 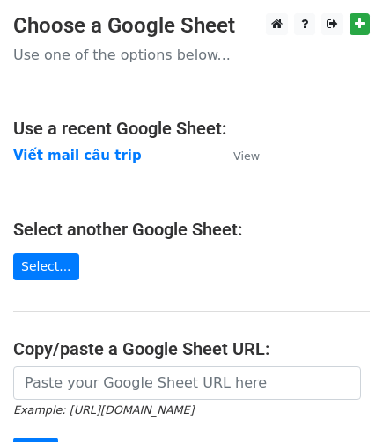 I want to click on input: Paste your Google Sheet URL here, so click(x=186, y=383).